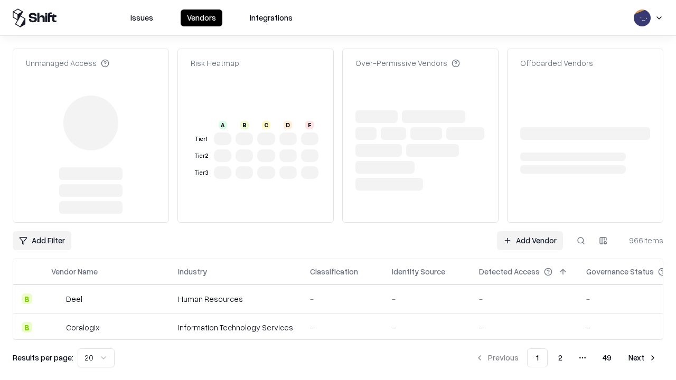 This screenshot has height=380, width=676. What do you see at coordinates (43, 357) in the screenshot?
I see `p: Results per page:` at bounding box center [43, 357].